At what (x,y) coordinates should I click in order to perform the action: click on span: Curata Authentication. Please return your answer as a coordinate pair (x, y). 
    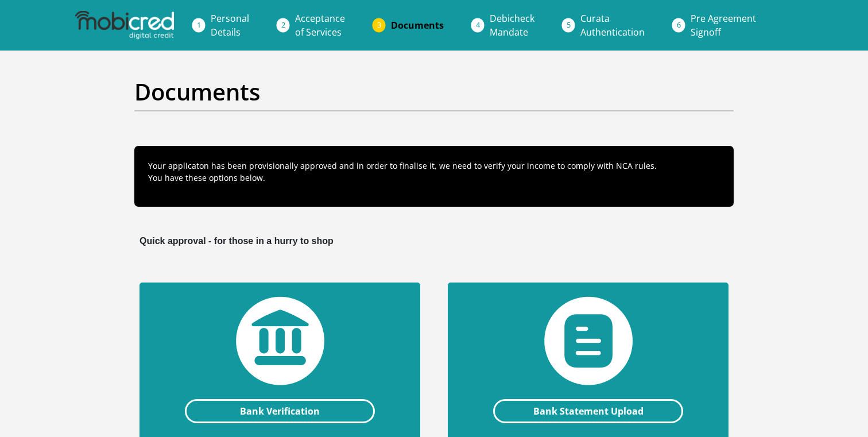
    Looking at the image, I should click on (612, 25).